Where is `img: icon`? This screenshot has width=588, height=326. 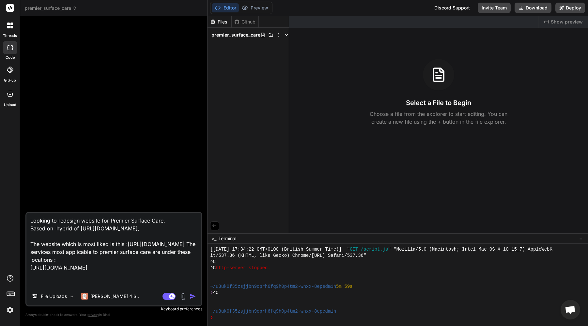 img: icon is located at coordinates (193, 296).